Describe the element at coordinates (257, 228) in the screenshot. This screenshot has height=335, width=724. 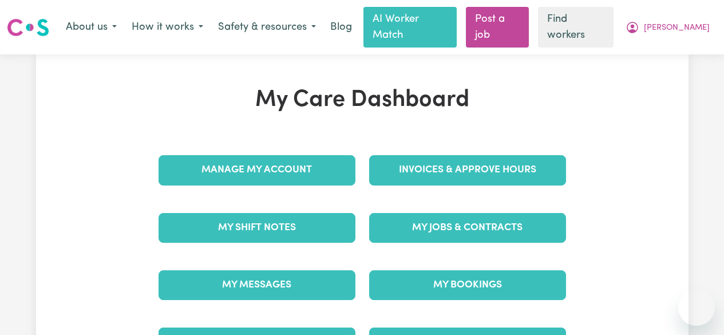
I see `a: My Shift Notes` at that location.